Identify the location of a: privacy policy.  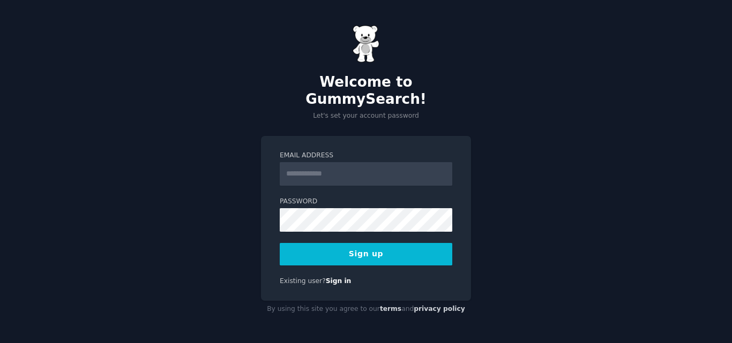
(439, 309).